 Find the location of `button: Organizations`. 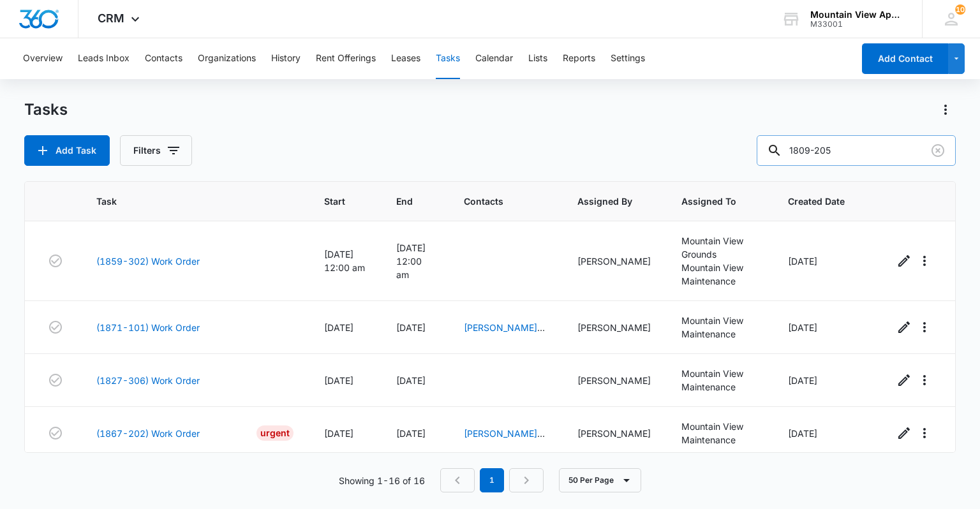

button: Organizations is located at coordinates (227, 59).